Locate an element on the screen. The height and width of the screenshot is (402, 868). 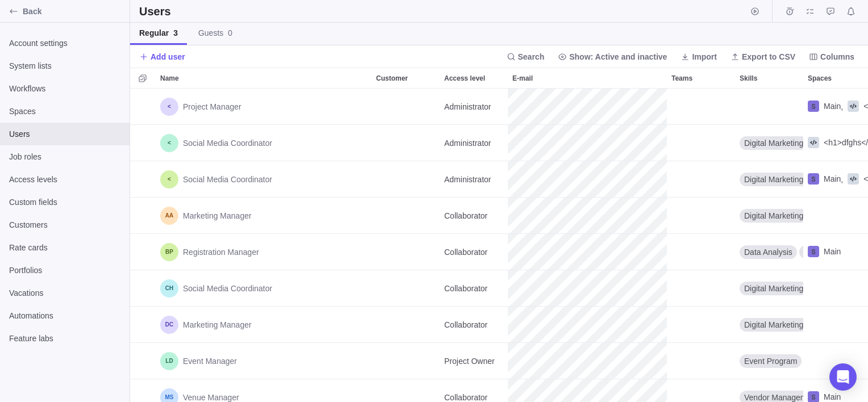
span: Access levels is located at coordinates (65, 180).